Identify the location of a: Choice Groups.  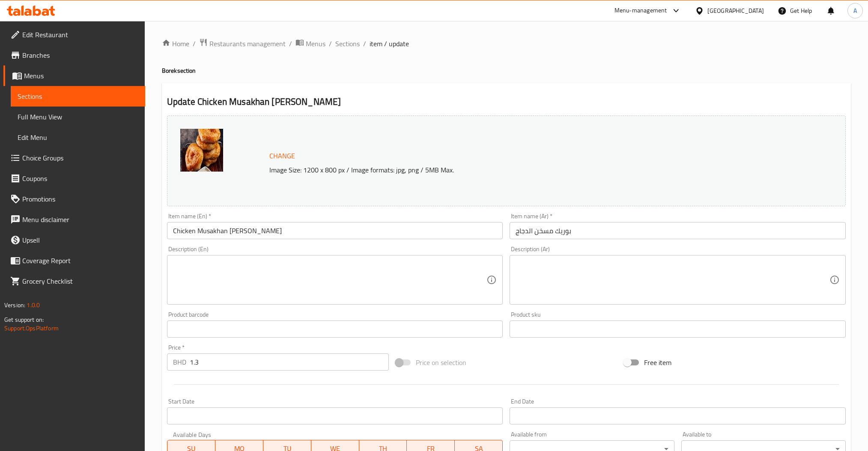
(74, 158).